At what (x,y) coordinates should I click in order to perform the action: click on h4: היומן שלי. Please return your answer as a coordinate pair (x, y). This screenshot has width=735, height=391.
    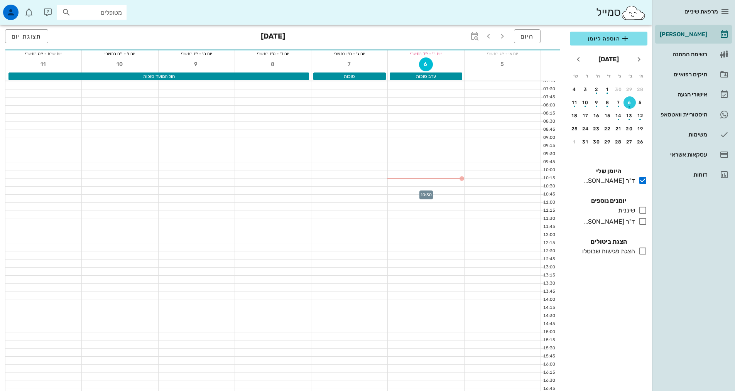
    Looking at the image, I should click on (609, 171).